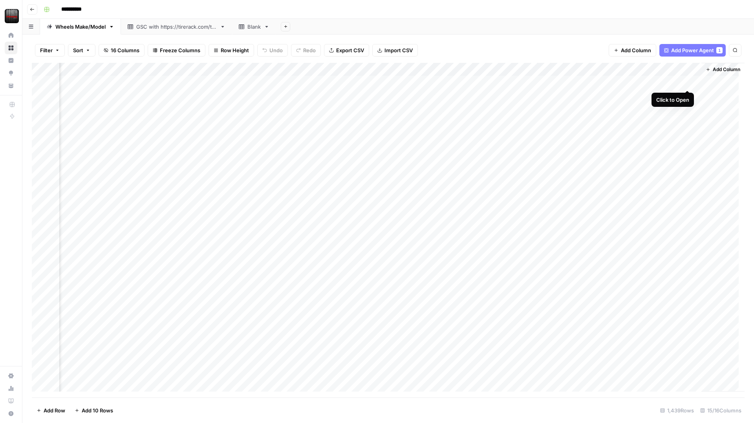 The image size is (754, 423). What do you see at coordinates (398, 50) in the screenshot?
I see `span: Import CSV` at bounding box center [398, 50].